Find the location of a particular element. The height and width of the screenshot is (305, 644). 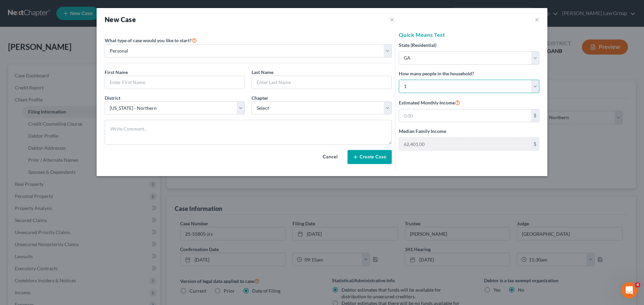

label: Median Family Income is located at coordinates (422, 131).